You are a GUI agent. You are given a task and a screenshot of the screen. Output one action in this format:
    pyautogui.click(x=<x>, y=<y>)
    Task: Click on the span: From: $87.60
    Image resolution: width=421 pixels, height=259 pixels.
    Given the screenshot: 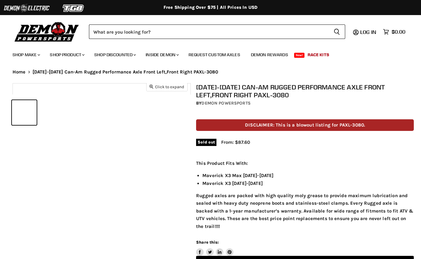 What is the action you would take?
    pyautogui.click(x=236, y=142)
    